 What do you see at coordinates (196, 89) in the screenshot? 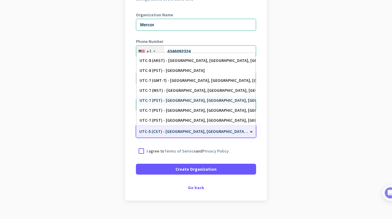
I see `div: Options List` at bounding box center [196, 89].